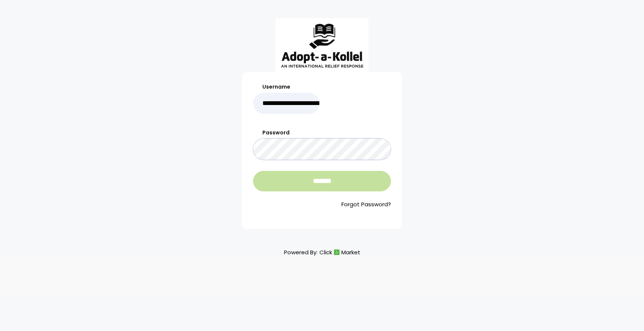 This screenshot has width=644, height=331. I want to click on a: Forgot Password?, so click(322, 204).